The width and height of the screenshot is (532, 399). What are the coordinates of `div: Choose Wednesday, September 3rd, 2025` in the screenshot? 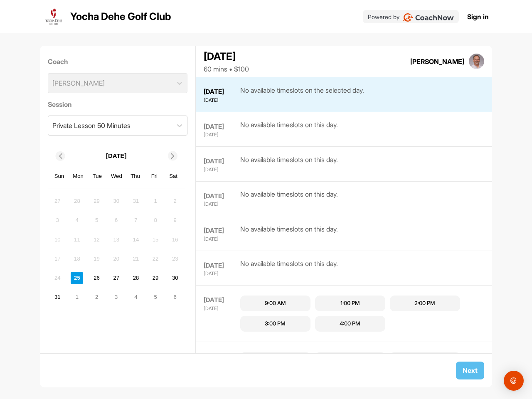 It's located at (116, 297).